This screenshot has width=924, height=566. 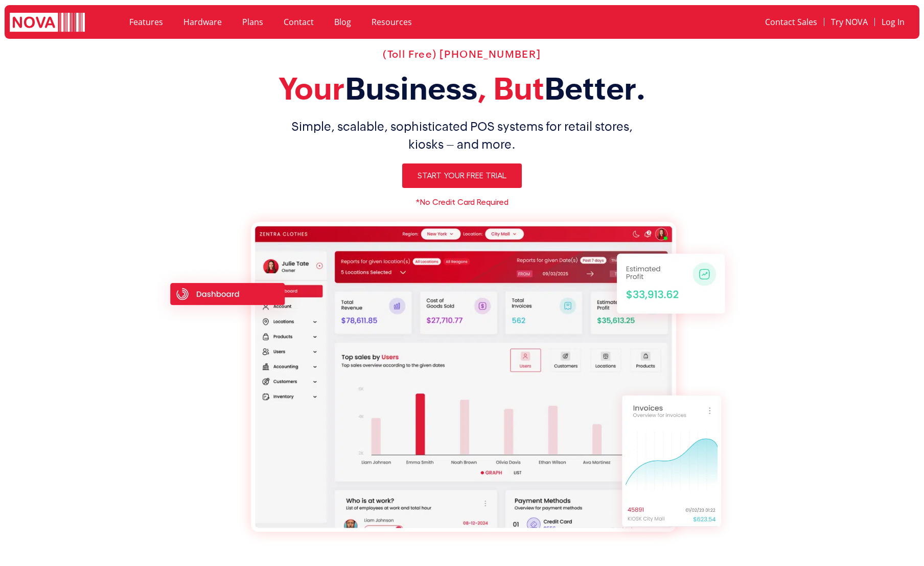 What do you see at coordinates (391, 22) in the screenshot?
I see `a: Resources` at bounding box center [391, 22].